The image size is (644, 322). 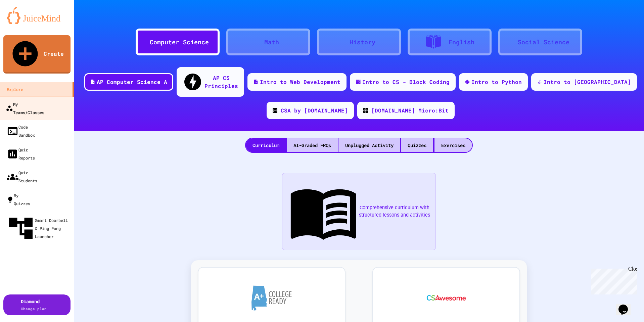 What do you see at coordinates (417, 145) in the screenshot?
I see `div: Quizzes` at bounding box center [417, 145].